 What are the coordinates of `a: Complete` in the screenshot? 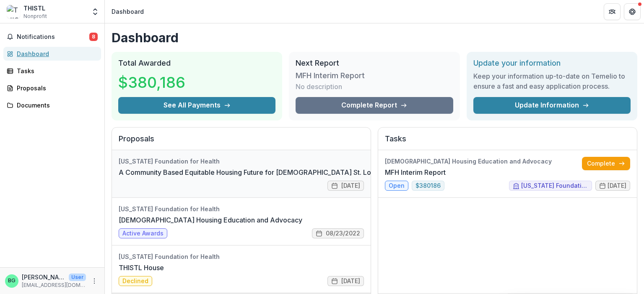 It's located at (605, 164).